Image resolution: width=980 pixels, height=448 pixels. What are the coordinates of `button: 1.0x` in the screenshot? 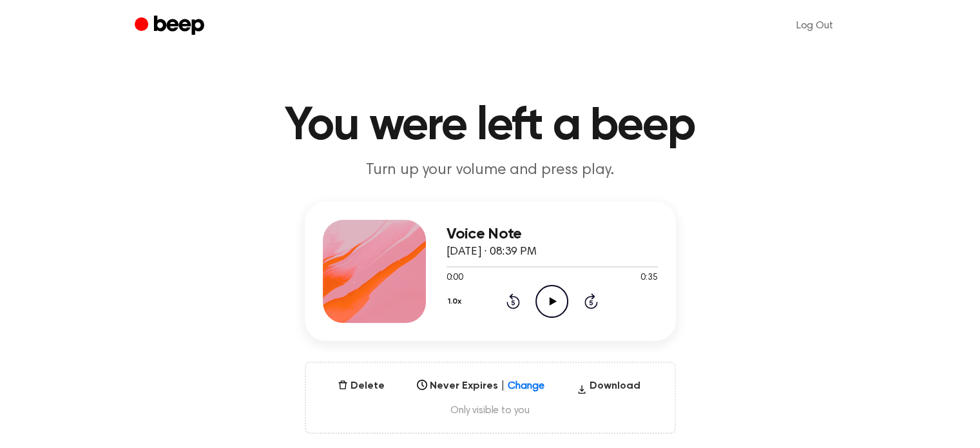 It's located at (456, 301).